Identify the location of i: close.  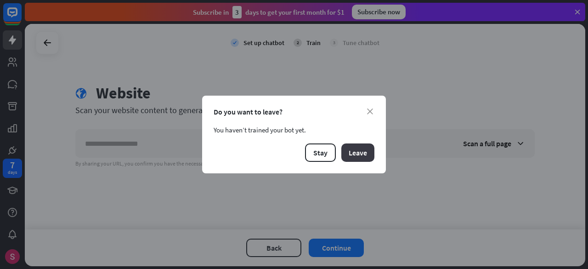
(370, 111).